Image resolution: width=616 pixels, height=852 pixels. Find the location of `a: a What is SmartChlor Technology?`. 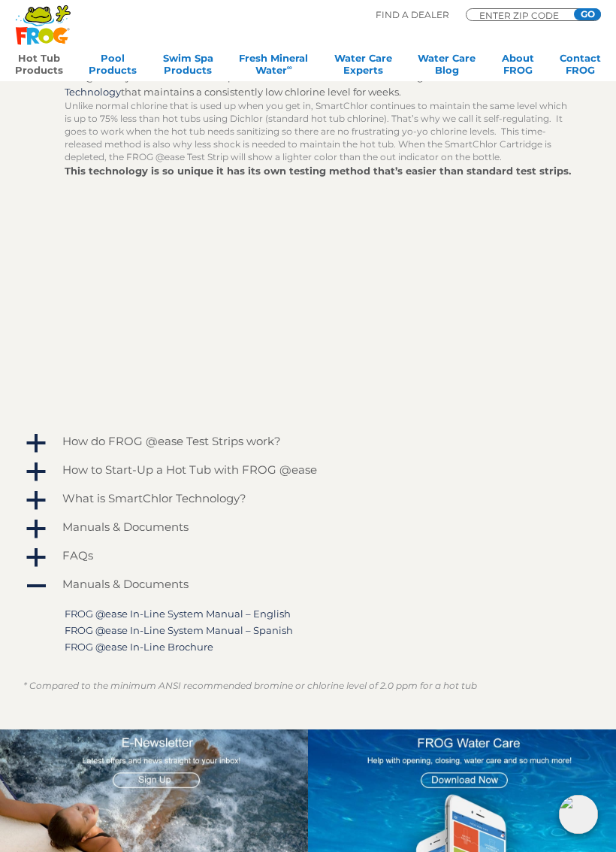

a: a What is SmartChlor Technology? is located at coordinates (308, 500).